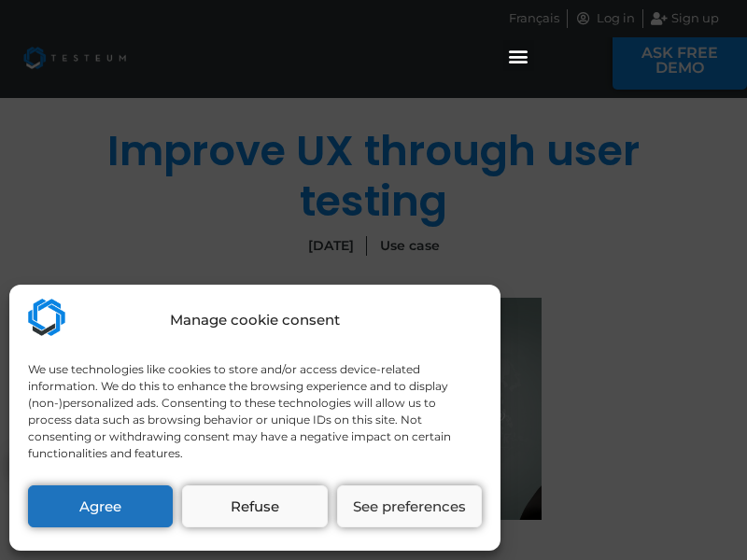 This screenshot has height=560, width=747. Describe the element at coordinates (254, 412) in the screenshot. I see `div: We use technologies like cookies to store and/or access device-related information. We do this to...` at that location.